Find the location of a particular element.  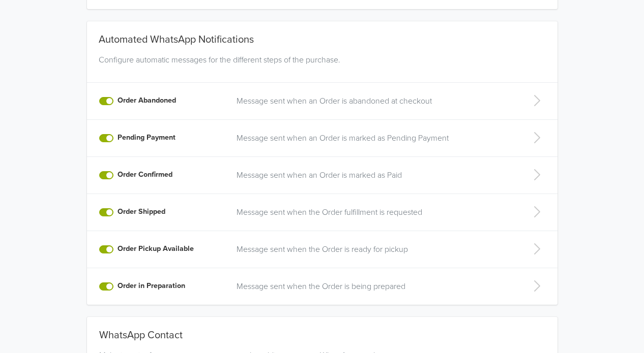

a: Message sent when an Order is abandoned at checkout is located at coordinates (373, 101).